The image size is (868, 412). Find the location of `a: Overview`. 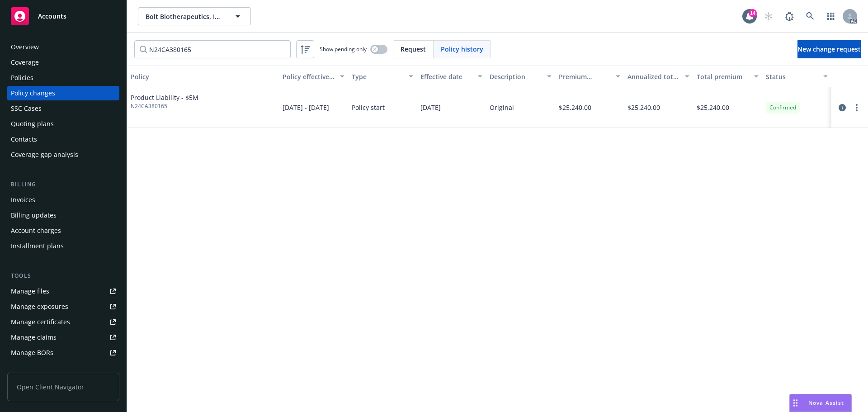

a: Overview is located at coordinates (64, 47).